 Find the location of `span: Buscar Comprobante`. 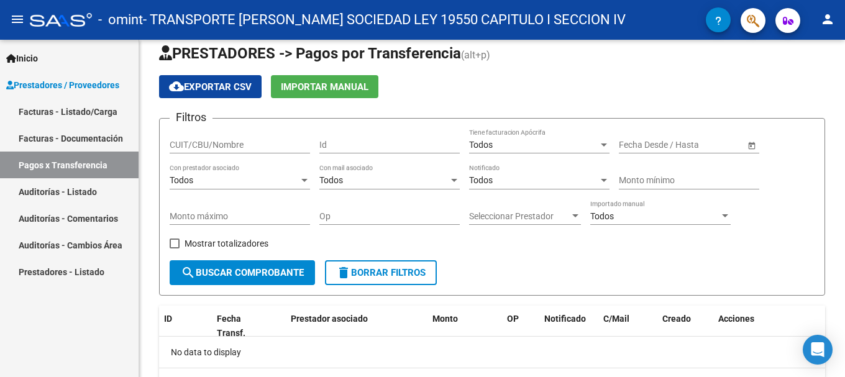

span: Buscar Comprobante is located at coordinates (242, 273).